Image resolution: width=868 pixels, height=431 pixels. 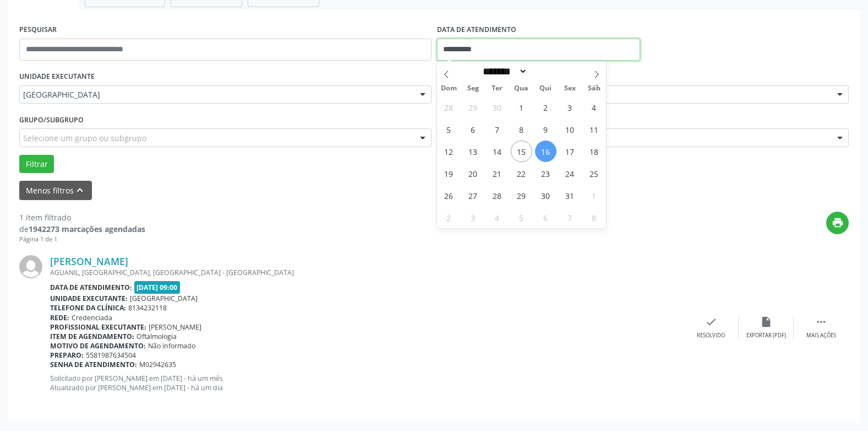 What do you see at coordinates (546, 71) in the screenshot?
I see `input: Year` at bounding box center [546, 71].